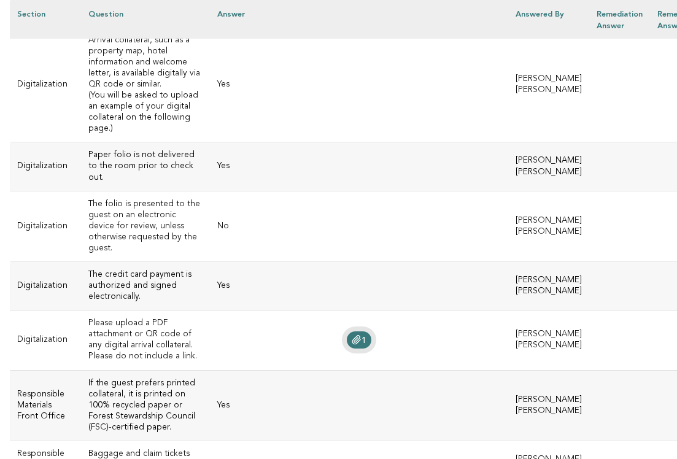 This screenshot has width=677, height=459. I want to click on td: Responsible Materials Front Office, so click(45, 405).